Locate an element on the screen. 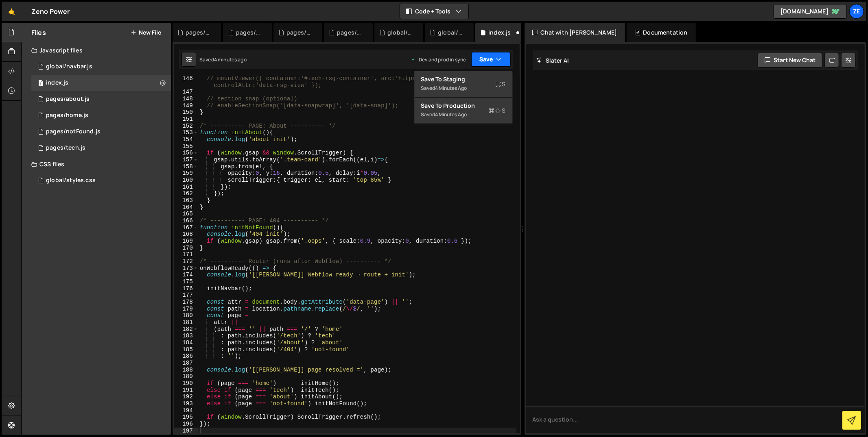  div: 178 is located at coordinates (186, 302).